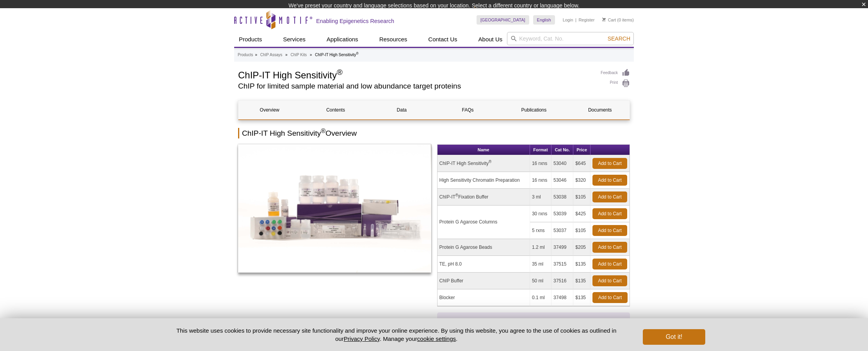 Image resolution: width=868 pixels, height=351 pixels. What do you see at coordinates (541, 213) in the screenshot?
I see `td: 30 rxns` at bounding box center [541, 213].